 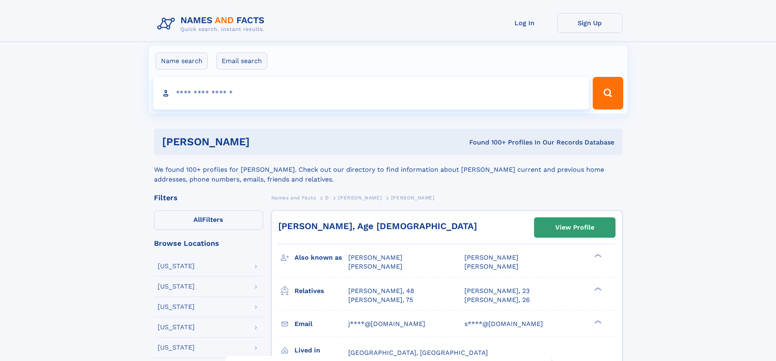 I want to click on div: Browse Locations, so click(x=209, y=244).